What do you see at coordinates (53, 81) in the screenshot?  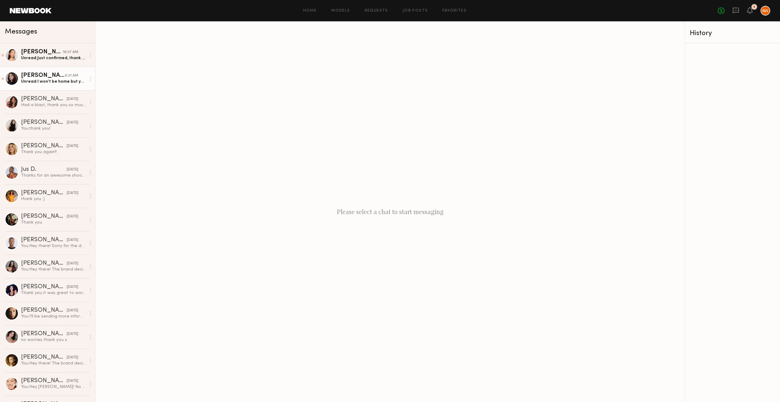 I see `div: Unread: I won’t be home but you’re more than welcome to drop it off on the door step` at bounding box center [53, 81].